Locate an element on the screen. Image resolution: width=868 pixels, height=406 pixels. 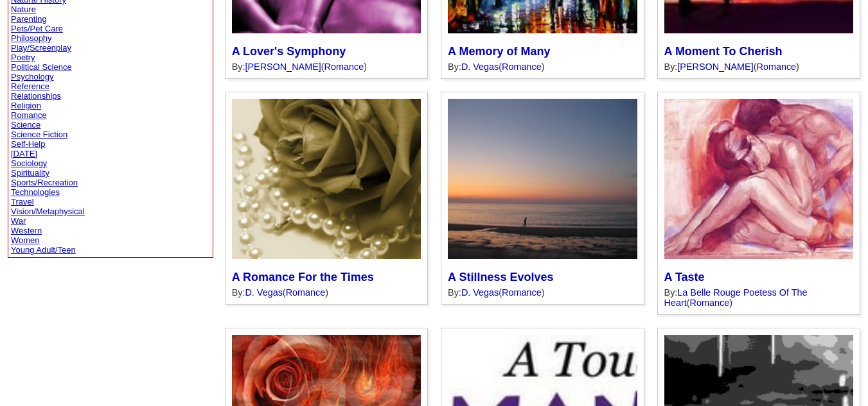
a: Technologies is located at coordinates (35, 192).